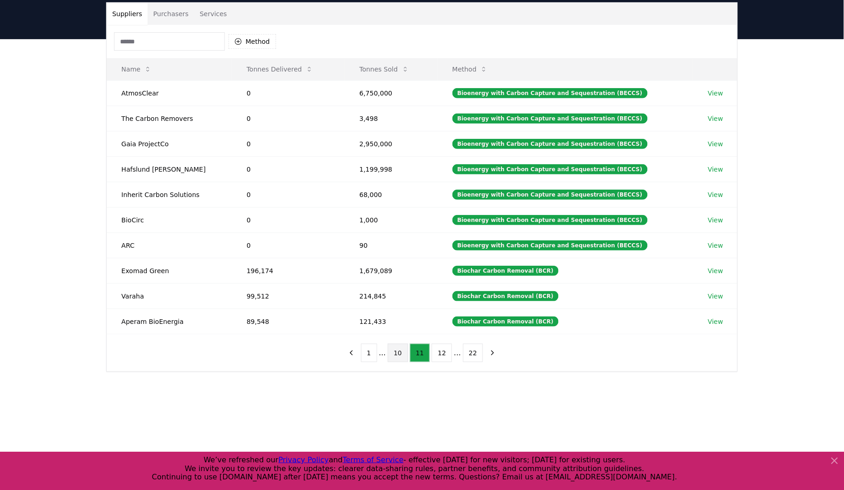 Image resolution: width=844 pixels, height=490 pixels. Describe the element at coordinates (351, 353) in the screenshot. I see `button: previous page` at that location.